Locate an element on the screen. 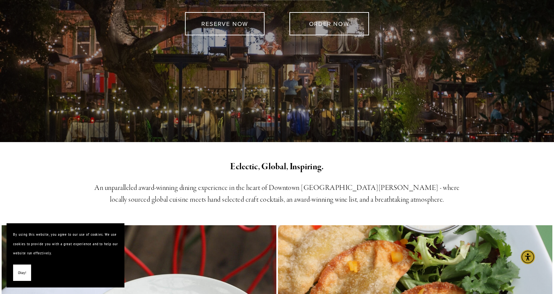 This screenshot has height=294, width=554. span: Okay! is located at coordinates (22, 273).